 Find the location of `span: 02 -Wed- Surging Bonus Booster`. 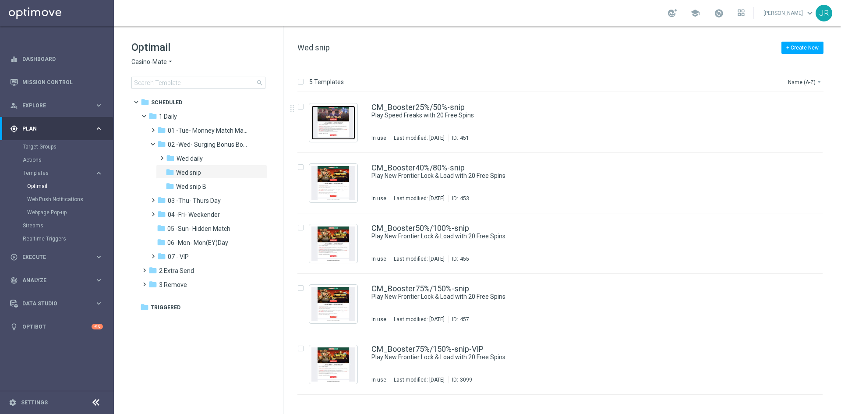

span: 02 -Wed- Surging Bonus Booster is located at coordinates (209, 145).